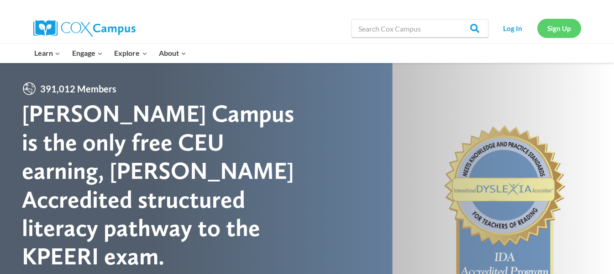  Describe the element at coordinates (47, 53) in the screenshot. I see `button: Child menu of Learn` at that location.